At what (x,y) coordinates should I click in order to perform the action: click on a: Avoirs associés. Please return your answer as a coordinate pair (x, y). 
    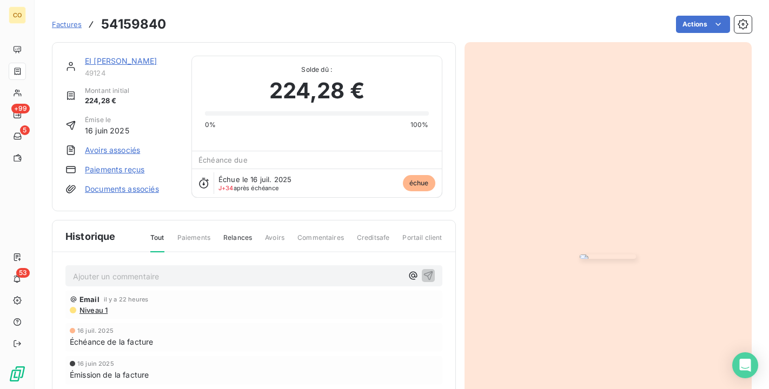
    Looking at the image, I should click on (112, 150).